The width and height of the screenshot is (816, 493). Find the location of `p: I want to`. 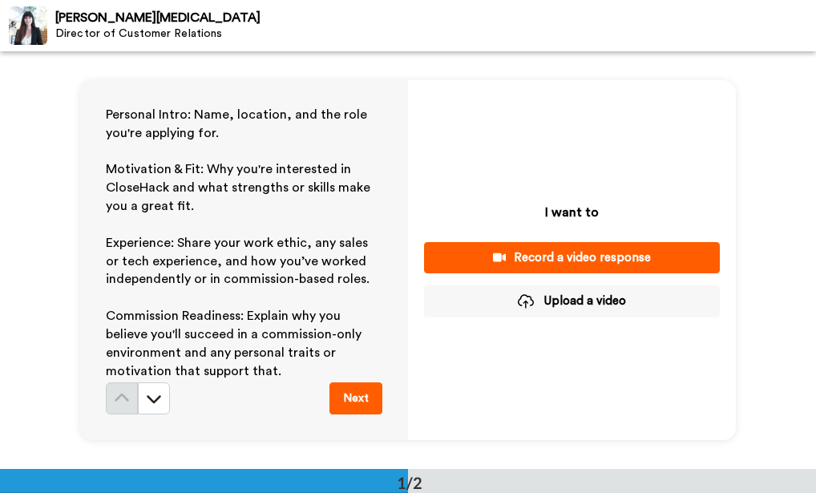

p: I want to is located at coordinates (572, 212).